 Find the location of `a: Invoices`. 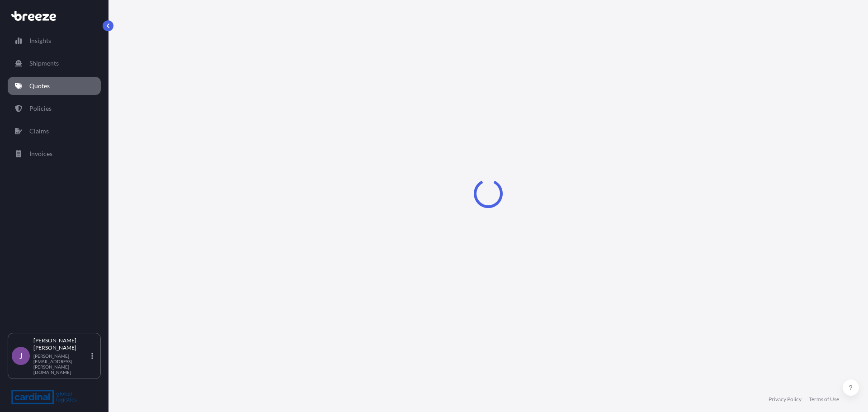

a: Invoices is located at coordinates (54, 154).